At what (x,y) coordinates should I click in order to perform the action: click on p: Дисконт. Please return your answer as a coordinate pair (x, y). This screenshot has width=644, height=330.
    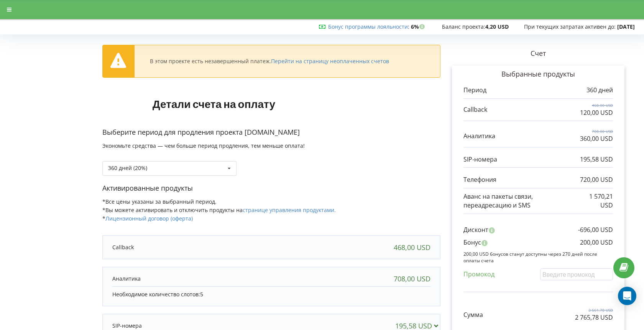
    Looking at the image, I should click on (475, 229).